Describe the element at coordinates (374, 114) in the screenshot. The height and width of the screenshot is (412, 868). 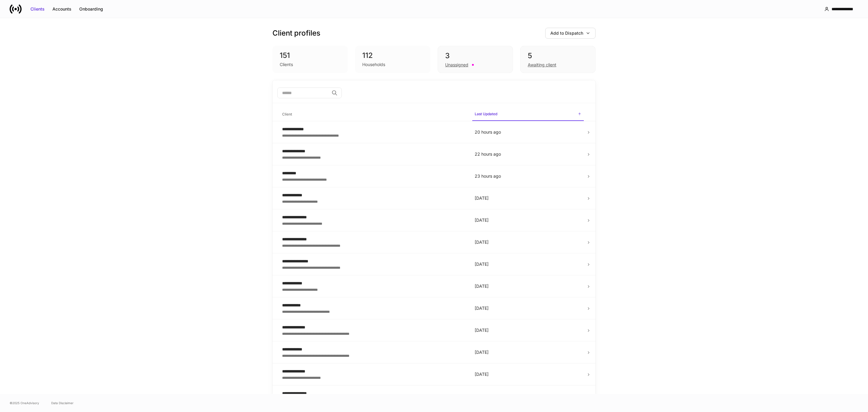
I see `span: Client` at that location.